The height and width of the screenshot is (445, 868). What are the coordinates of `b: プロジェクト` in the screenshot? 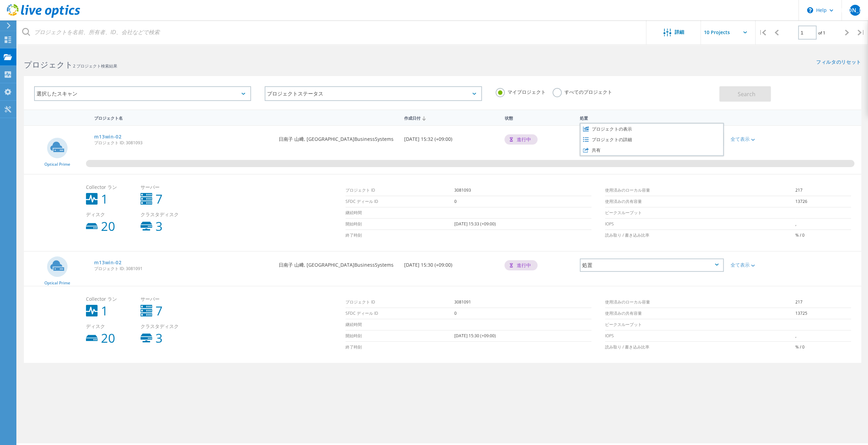 It's located at (48, 64).